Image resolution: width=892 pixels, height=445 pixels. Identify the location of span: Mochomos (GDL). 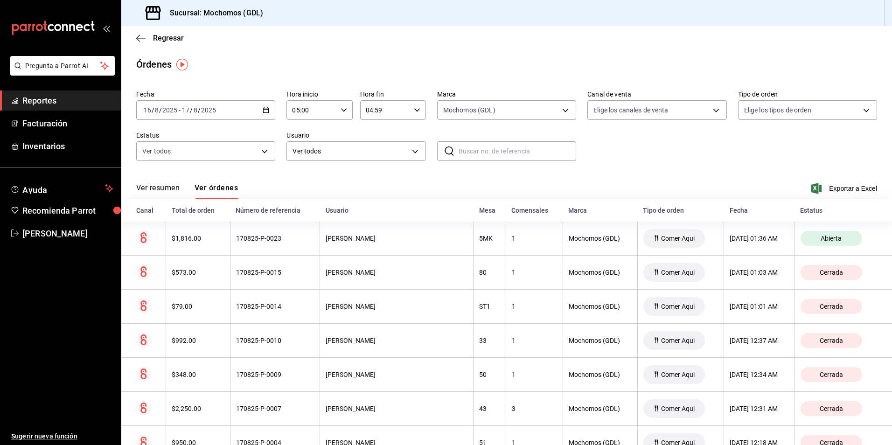
(469, 110).